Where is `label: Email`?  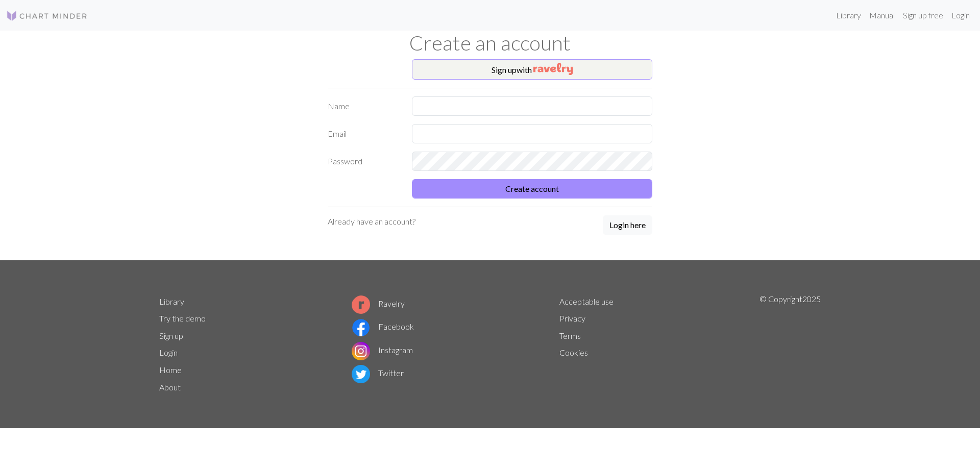 label: Email is located at coordinates (363, 134).